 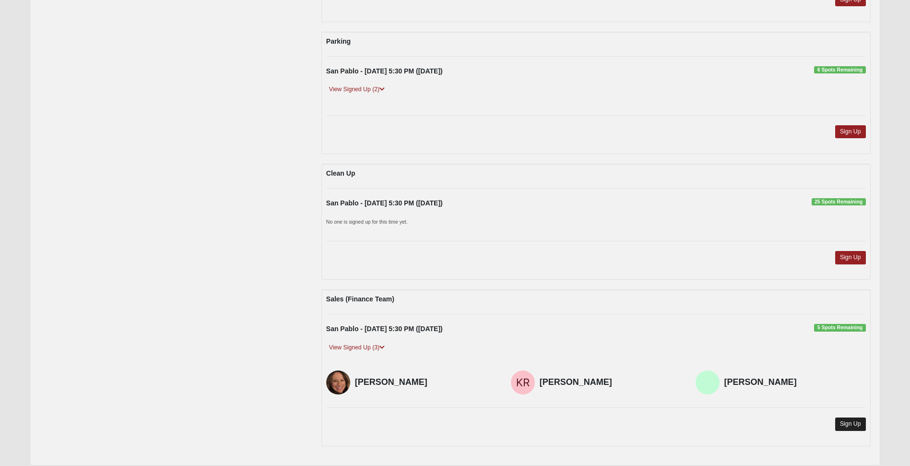 I want to click on a: View Signed Up (2), so click(x=357, y=89).